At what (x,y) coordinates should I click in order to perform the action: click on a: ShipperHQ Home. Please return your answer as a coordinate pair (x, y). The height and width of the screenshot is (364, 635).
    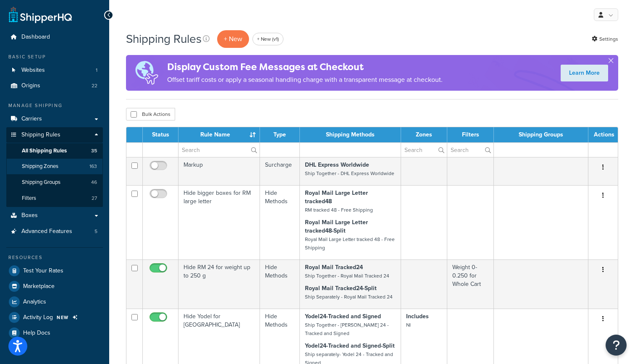
    Looking at the image, I should click on (40, 15).